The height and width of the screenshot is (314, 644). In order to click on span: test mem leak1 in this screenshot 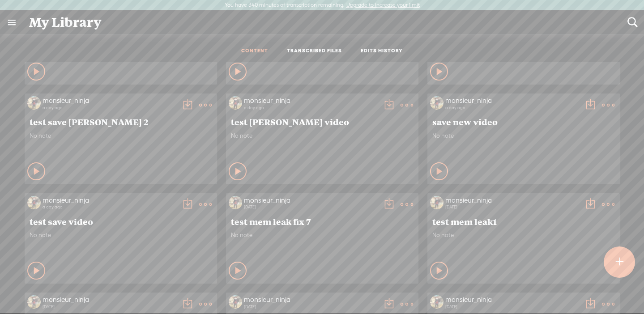, I will do `click(523, 222)`.